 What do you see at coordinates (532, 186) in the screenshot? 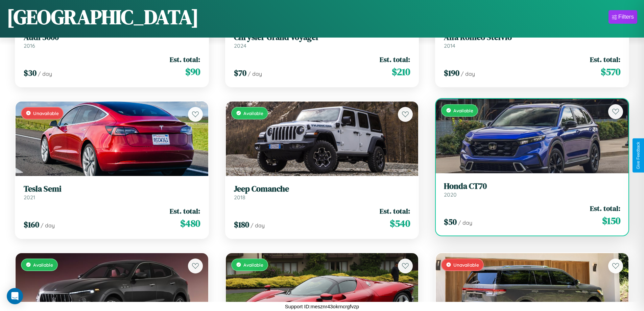
I see `h3: Honda CT70` at bounding box center [532, 186].